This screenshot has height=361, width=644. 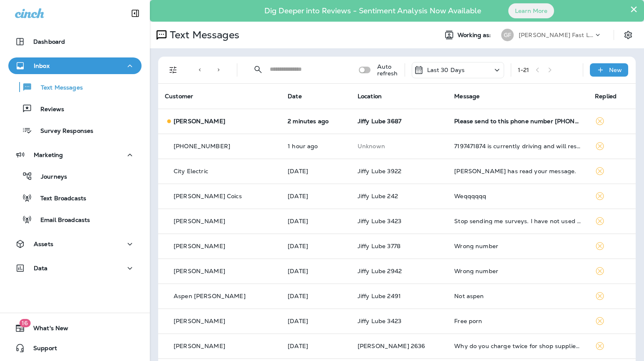 I want to click on span: Jiffy Lube 3687, so click(x=379, y=122).